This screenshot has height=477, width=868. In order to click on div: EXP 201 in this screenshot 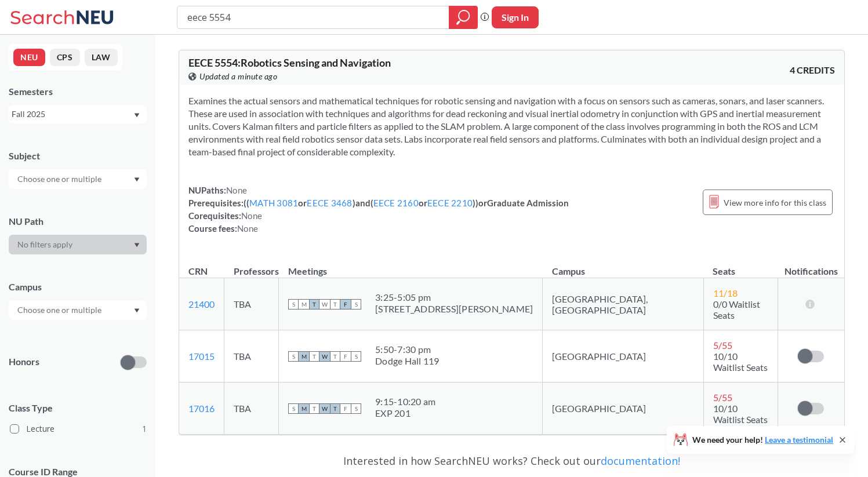, I will do `click(405, 414)`.